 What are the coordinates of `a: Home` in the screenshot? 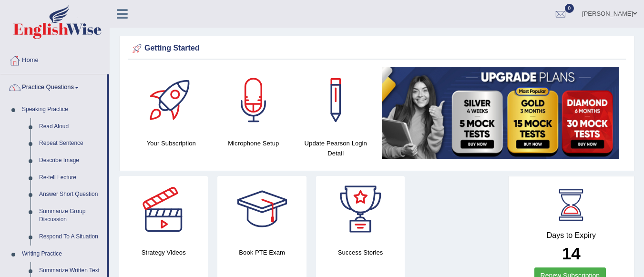 It's located at (55, 59).